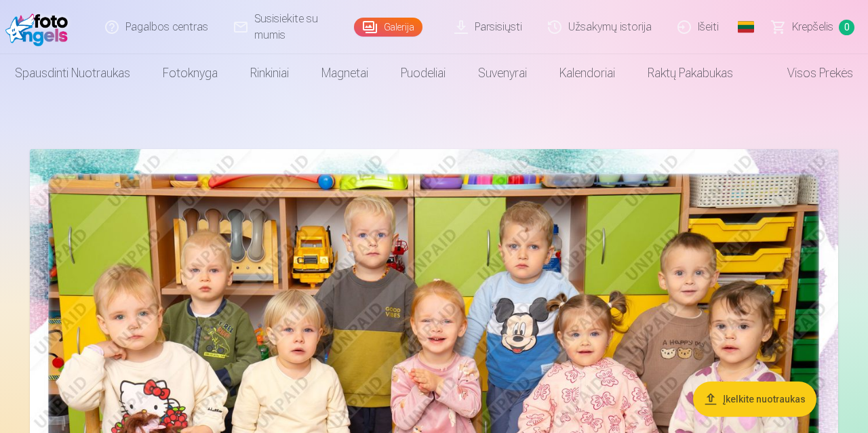 The image size is (868, 433). I want to click on a: Fotoknyga, so click(190, 73).